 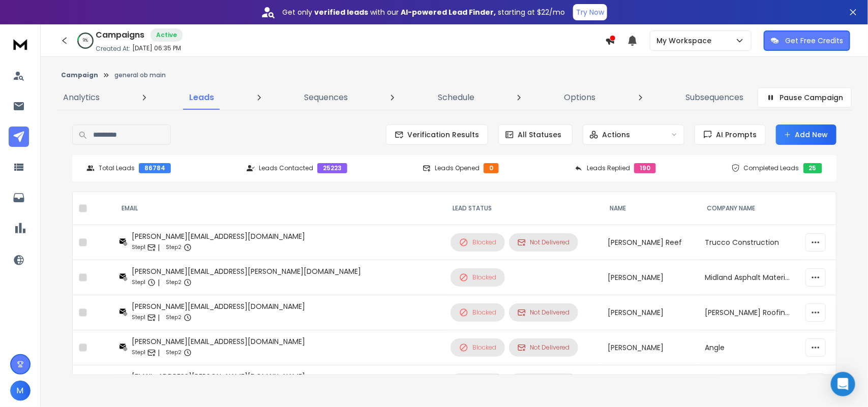 What do you see at coordinates (579, 97) in the screenshot?
I see `p: Options` at bounding box center [579, 97].